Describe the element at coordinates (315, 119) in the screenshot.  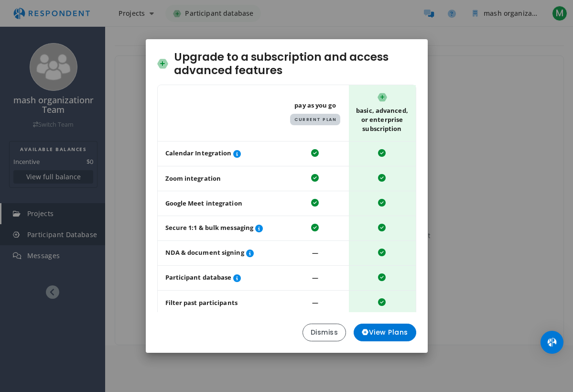
I see `span: Current Plan` at that location.